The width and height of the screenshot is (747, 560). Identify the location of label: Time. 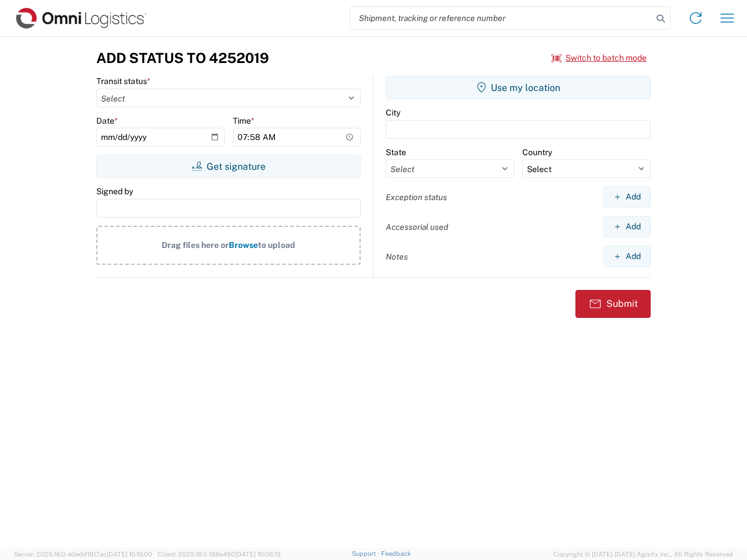
(243, 121).